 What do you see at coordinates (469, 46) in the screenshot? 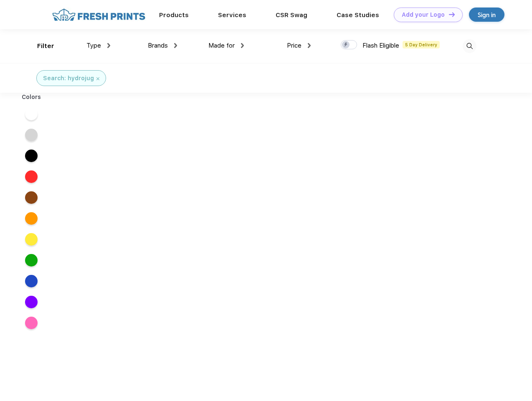
I see `img: desktop_search.svg` at bounding box center [469, 46].